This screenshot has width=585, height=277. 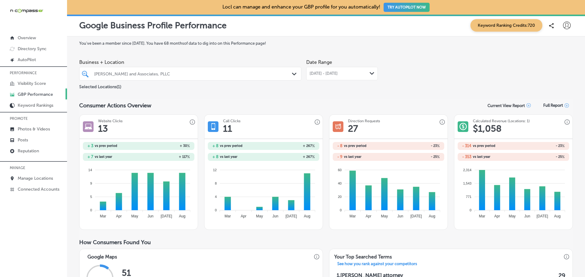 What do you see at coordinates (406, 7) in the screenshot?
I see `button: TRY AUTOPILOT NOW` at bounding box center [406, 7].